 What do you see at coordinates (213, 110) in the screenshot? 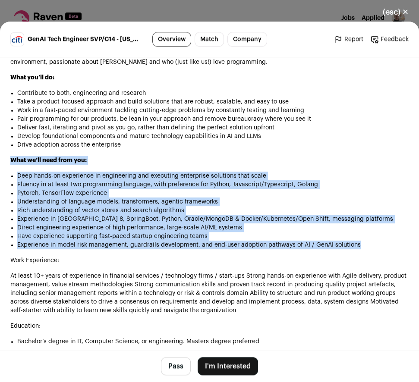
I see `li: Work in a fast-paced environment tackling cutting-edge problems by constantly testing and learning` at bounding box center [213, 110].